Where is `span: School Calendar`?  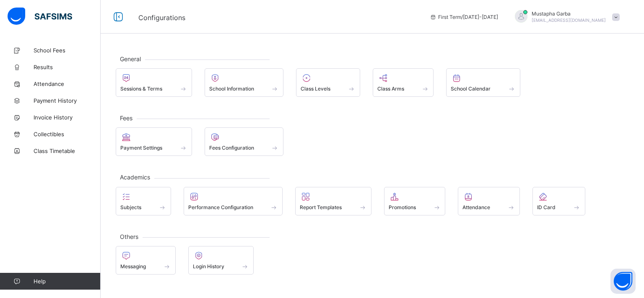 span: School Calendar is located at coordinates (470, 89).